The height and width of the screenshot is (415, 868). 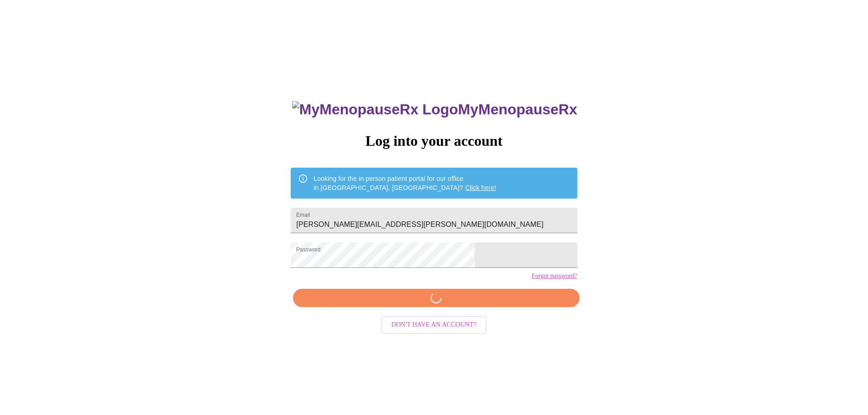 What do you see at coordinates (481, 188) in the screenshot?
I see `a: Click here!` at bounding box center [481, 188].